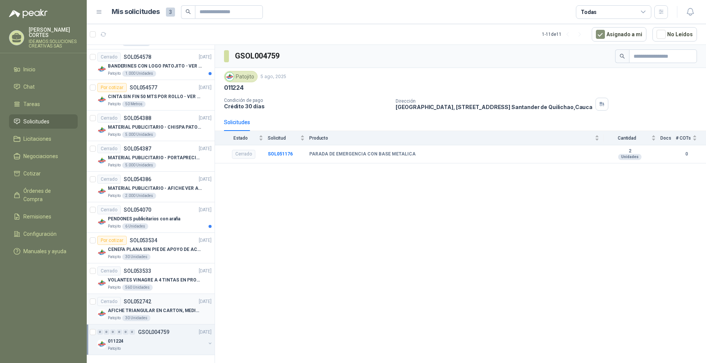 The height and width of the screenshot is (363, 706). I want to click on span: Cantidad, so click(627, 138).